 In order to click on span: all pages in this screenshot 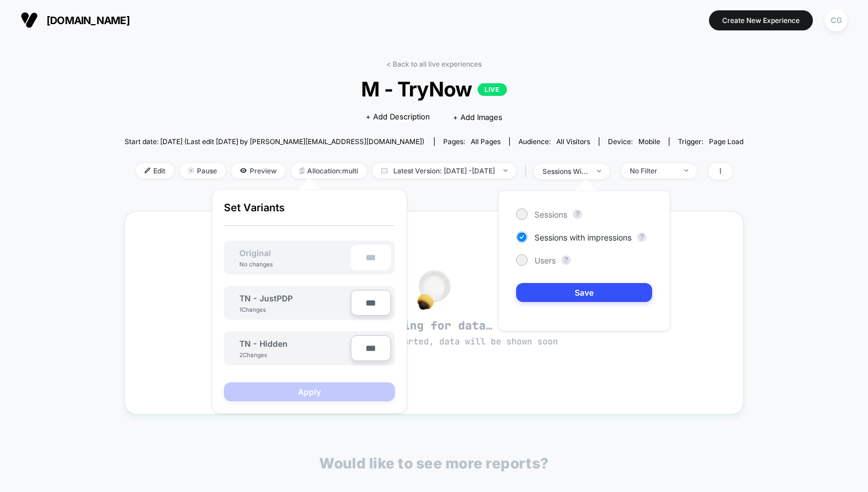, I will do `click(486, 141)`.